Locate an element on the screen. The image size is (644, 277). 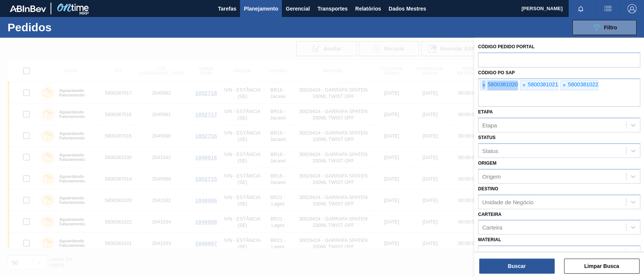
font: Pedidos is located at coordinates (29, 27).